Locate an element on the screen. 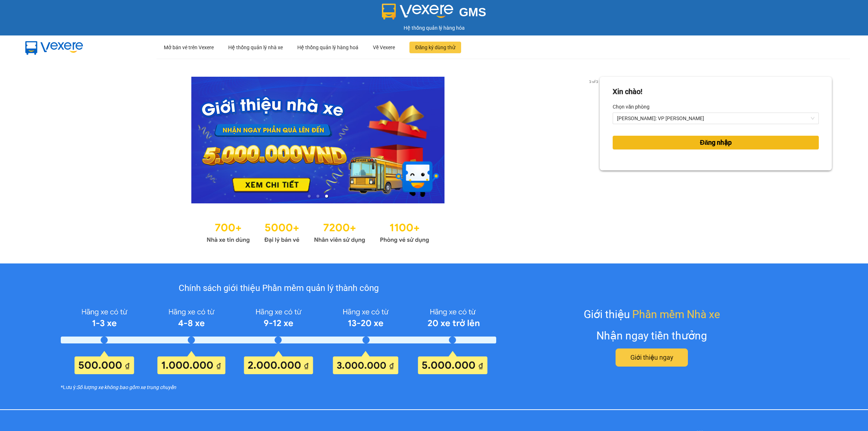 The image size is (868, 431). div: *Lưu ý: is located at coordinates (279, 387).